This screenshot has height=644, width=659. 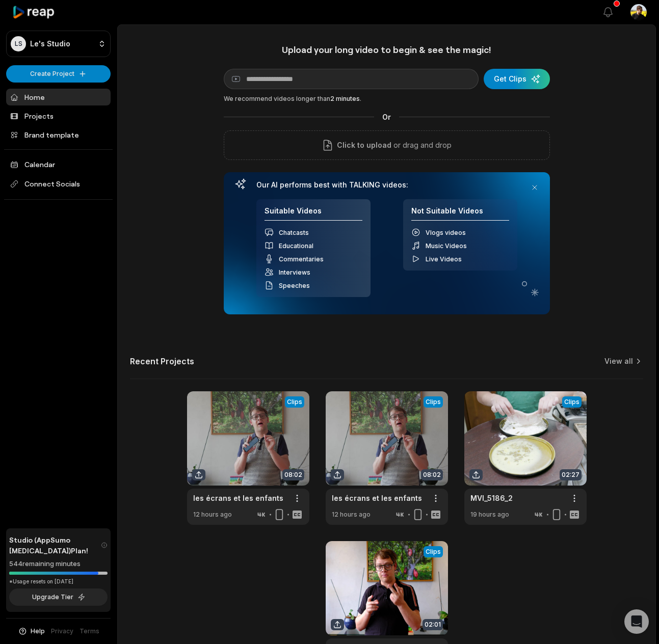 I want to click on h2: Recent Projects, so click(x=162, y=361).